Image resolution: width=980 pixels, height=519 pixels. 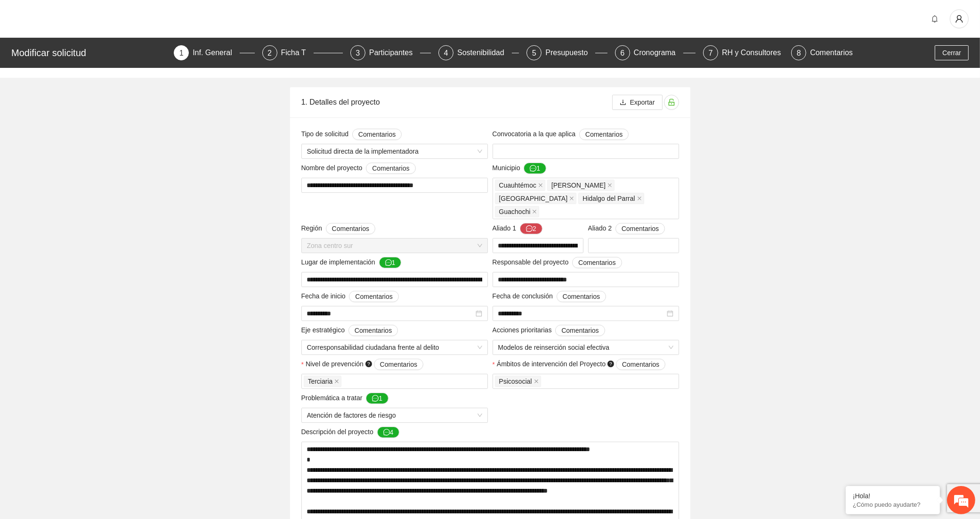 What do you see at coordinates (960, 19) in the screenshot?
I see `button: user` at bounding box center [960, 19].